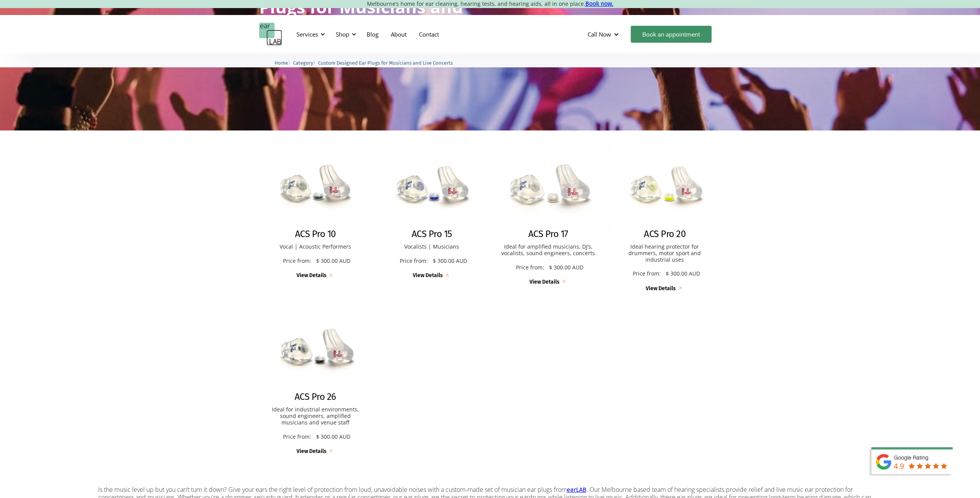 The image size is (980, 498). What do you see at coordinates (431, 234) in the screenshot?
I see `h2: ACS Pro 15` at bounding box center [431, 234].